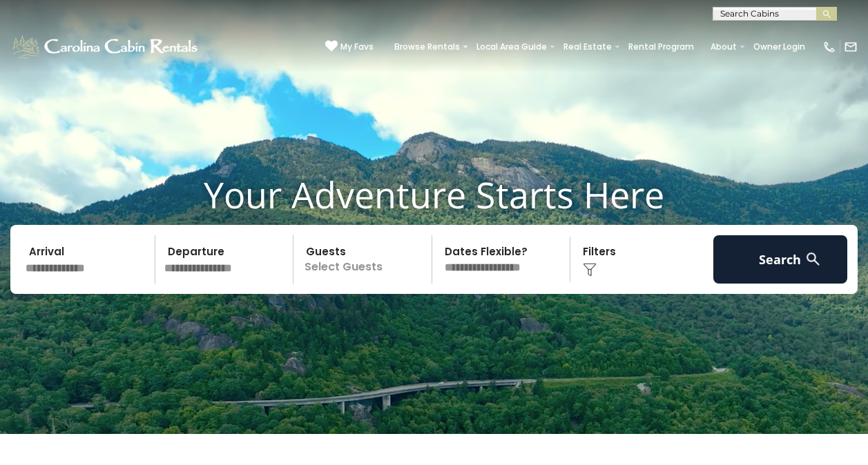 Image resolution: width=868 pixels, height=465 pixels. I want to click on a: My Favs, so click(350, 47).